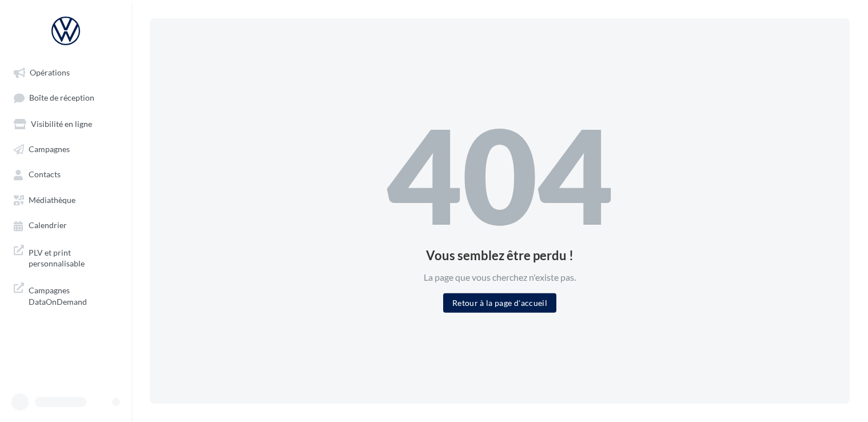 The height and width of the screenshot is (422, 868). What do you see at coordinates (66, 200) in the screenshot?
I see `a: Médiathèque` at bounding box center [66, 200].